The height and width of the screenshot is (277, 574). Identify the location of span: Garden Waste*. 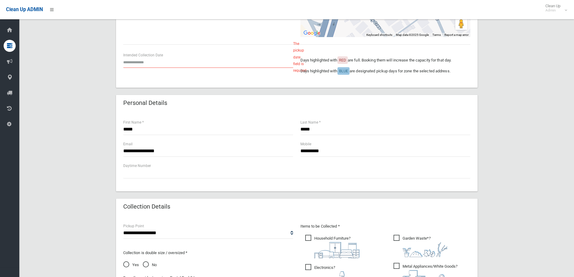
(421, 246).